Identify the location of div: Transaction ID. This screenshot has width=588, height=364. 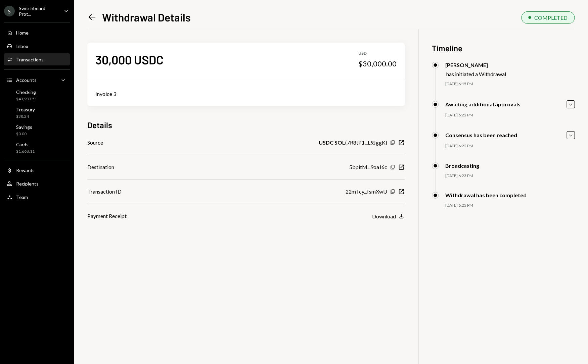
(104, 191).